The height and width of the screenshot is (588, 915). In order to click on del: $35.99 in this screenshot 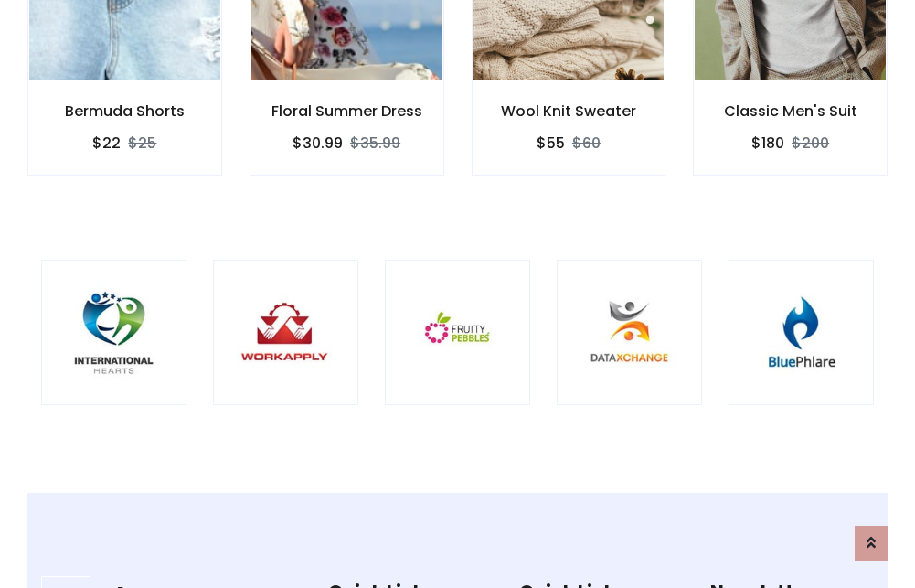, I will do `click(375, 142)`.